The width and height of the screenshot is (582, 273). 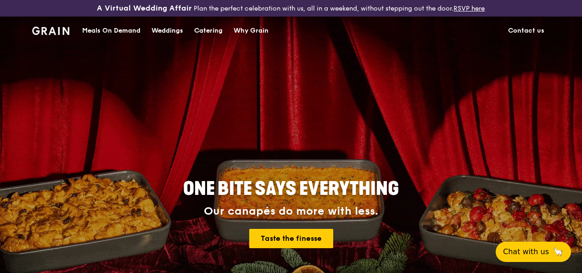 What do you see at coordinates (167, 31) in the screenshot?
I see `a: Weddings` at bounding box center [167, 31].